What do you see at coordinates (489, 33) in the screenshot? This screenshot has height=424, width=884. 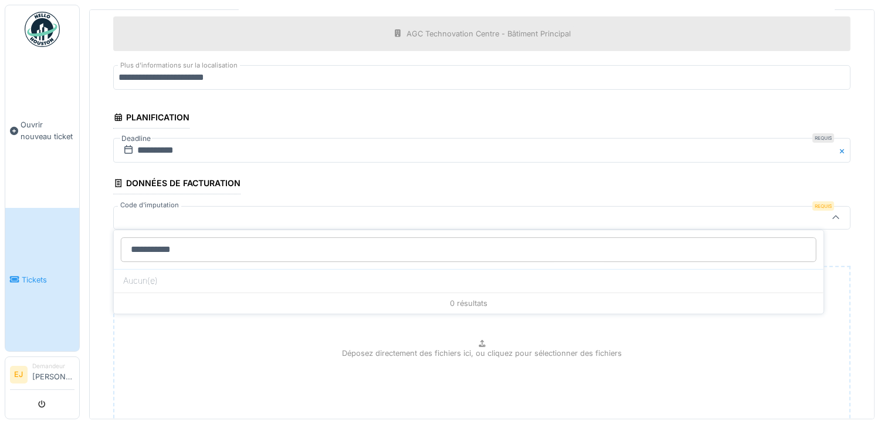 I see `div: AGC Technovation Centre - Bâtiment Principal` at bounding box center [489, 33].